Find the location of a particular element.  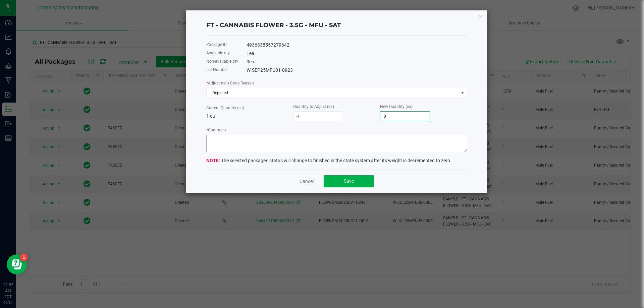

label: Lot Number is located at coordinates (217, 70).